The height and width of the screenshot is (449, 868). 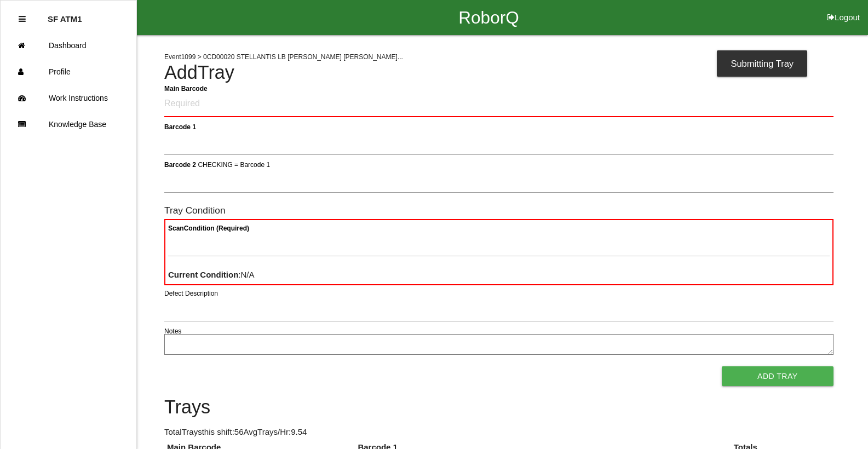 What do you see at coordinates (203, 275) in the screenshot?
I see `b: Current Condition` at bounding box center [203, 275].